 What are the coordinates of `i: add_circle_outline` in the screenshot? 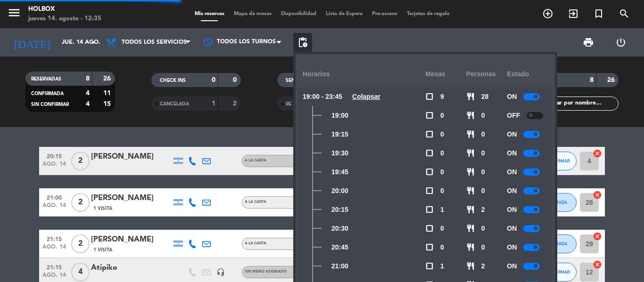 It's located at (548, 14).